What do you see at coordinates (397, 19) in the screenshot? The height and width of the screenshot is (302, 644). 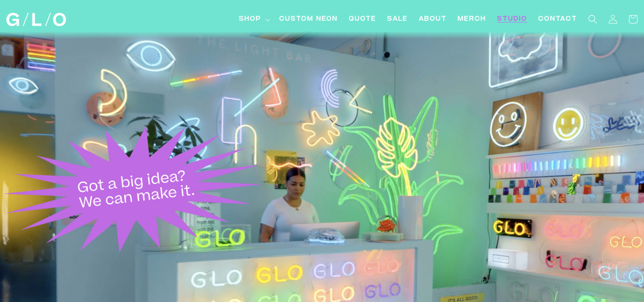 I see `span: SALE` at bounding box center [397, 19].